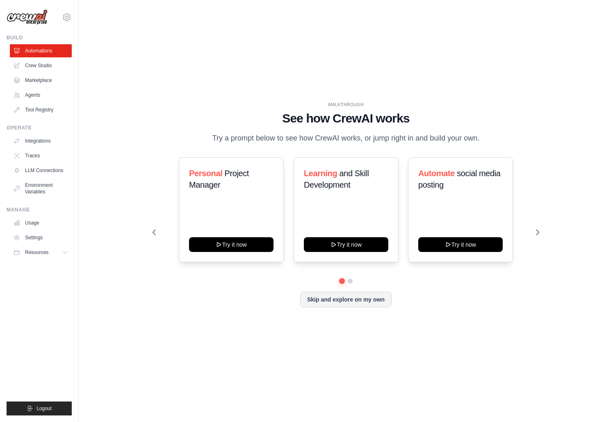 This screenshot has width=613, height=422. I want to click on a: Crew Studio, so click(41, 66).